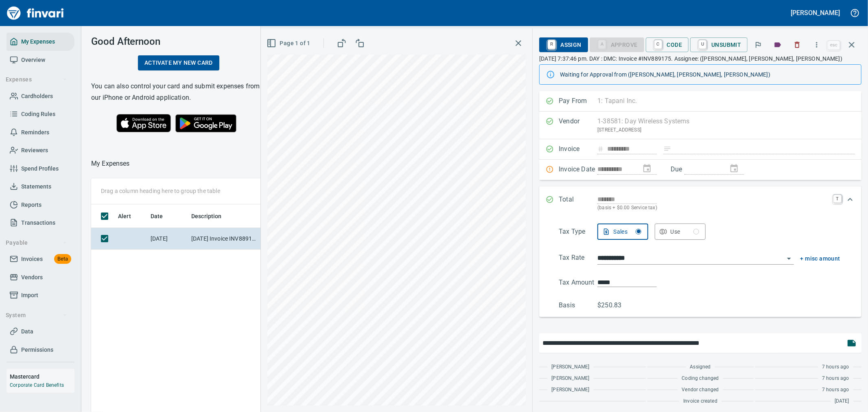  Describe the element at coordinates (680, 232) in the screenshot. I see `button: Use` at that location.